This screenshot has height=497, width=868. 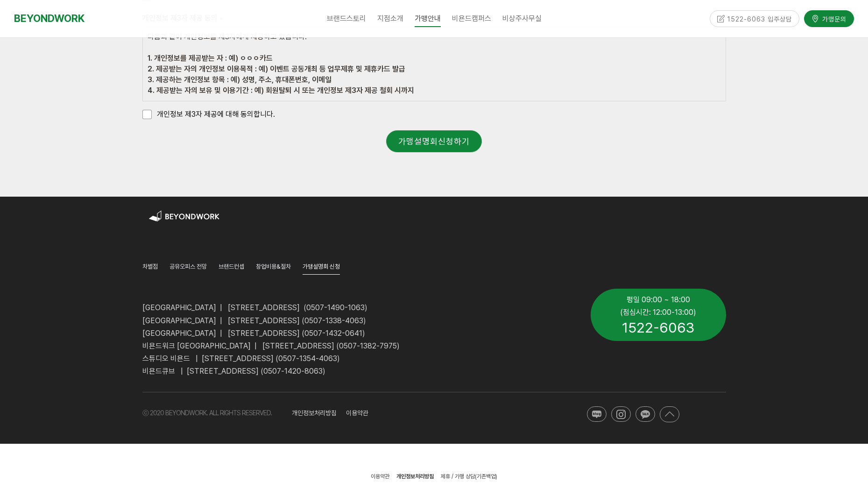 What do you see at coordinates (472, 19) in the screenshot?
I see `a: 비욘드캠퍼스` at bounding box center [472, 19].